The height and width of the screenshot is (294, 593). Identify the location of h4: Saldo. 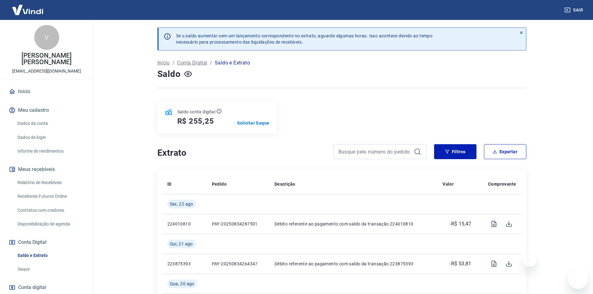
(169, 74).